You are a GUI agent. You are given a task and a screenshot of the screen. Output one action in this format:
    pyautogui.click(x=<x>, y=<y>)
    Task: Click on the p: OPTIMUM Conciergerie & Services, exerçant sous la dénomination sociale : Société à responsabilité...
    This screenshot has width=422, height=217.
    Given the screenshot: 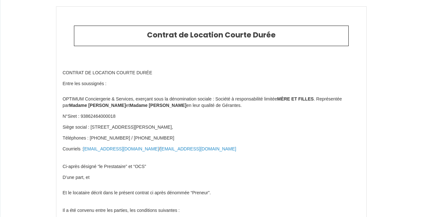 What is the action you would take?
    pyautogui.click(x=212, y=103)
    